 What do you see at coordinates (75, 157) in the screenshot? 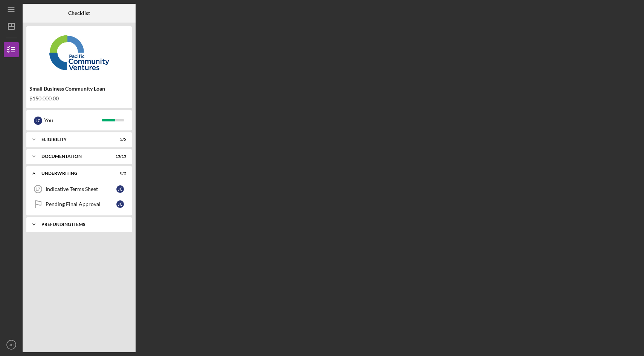
I see `div: Documentation` at bounding box center [75, 157].